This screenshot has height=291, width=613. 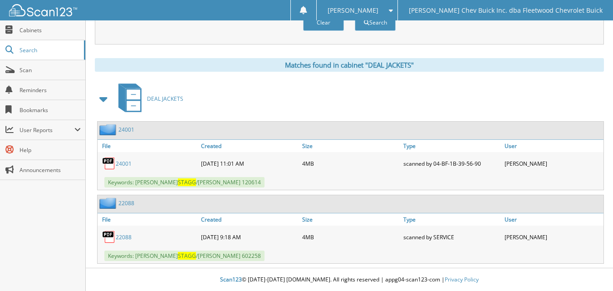 What do you see at coordinates (50, 70) in the screenshot?
I see `span: Scan` at bounding box center [50, 70].